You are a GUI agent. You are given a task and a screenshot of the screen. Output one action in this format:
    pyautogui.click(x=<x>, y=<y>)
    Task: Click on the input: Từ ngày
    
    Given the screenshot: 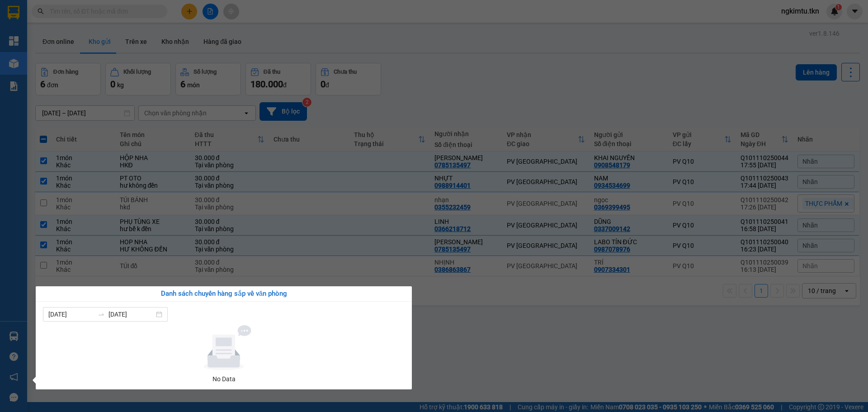 What is the action you would take?
    pyautogui.click(x=71, y=314)
    